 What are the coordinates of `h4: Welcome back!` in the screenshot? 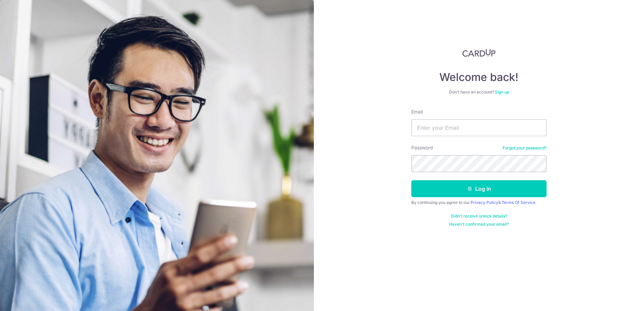 It's located at (479, 77).